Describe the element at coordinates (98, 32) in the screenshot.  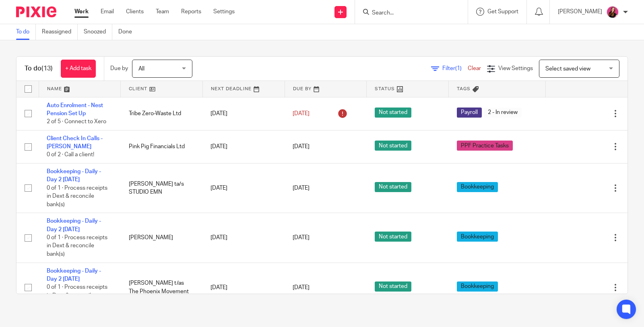
I see `a: Snoozed` at that location.